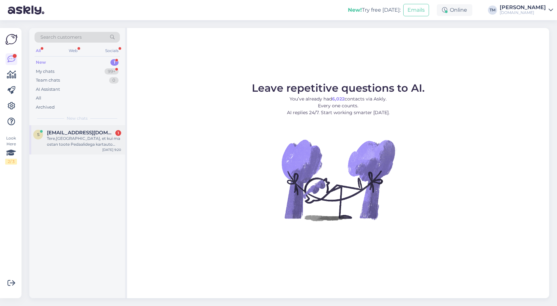 This screenshot has height=306, width=557. I want to click on b: New!, so click(355, 10).